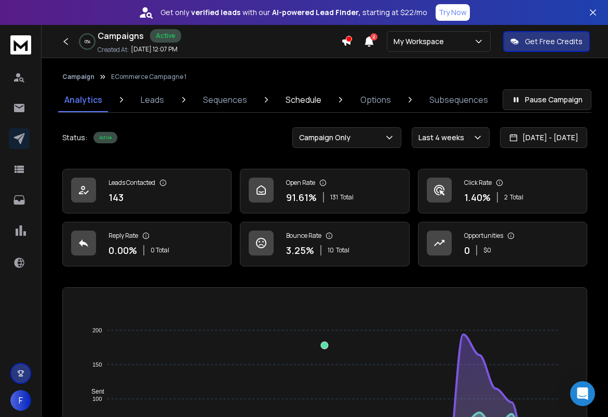  What do you see at coordinates (121, 36) in the screenshot?
I see `h1: Campaigns` at bounding box center [121, 36].